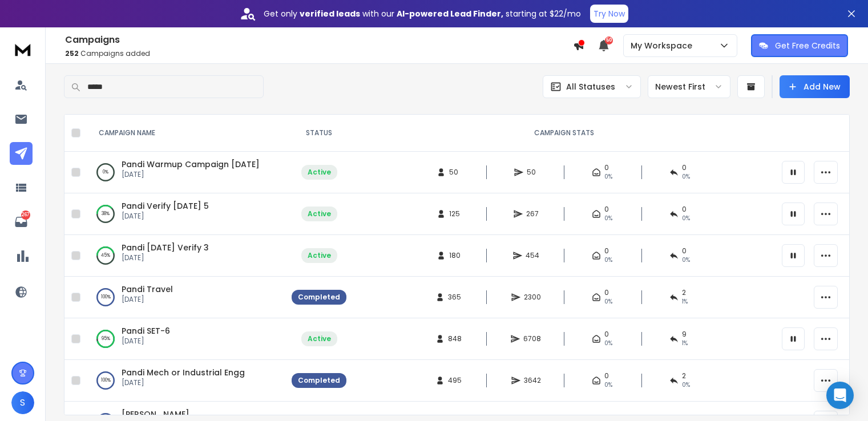 The width and height of the screenshot is (868, 421). What do you see at coordinates (21, 222) in the screenshot?
I see `a: 267` at bounding box center [21, 222].